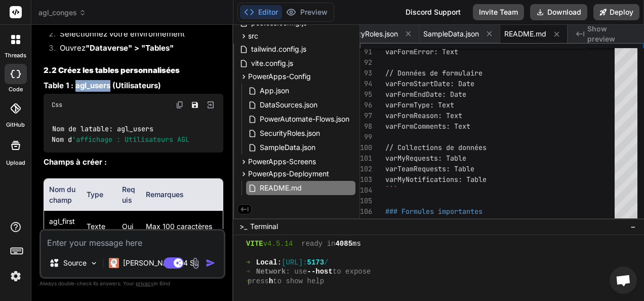 This screenshot has width=644, height=301. Describe the element at coordinates (255, 244) in the screenshot. I see `span: VITE` at that location.